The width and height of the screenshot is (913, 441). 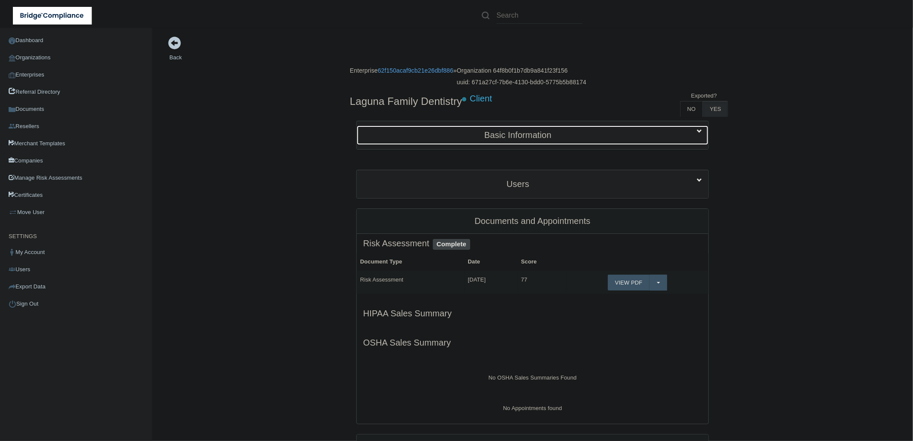 What do you see at coordinates (539, 15) in the screenshot?
I see `input: Search` at bounding box center [539, 15].